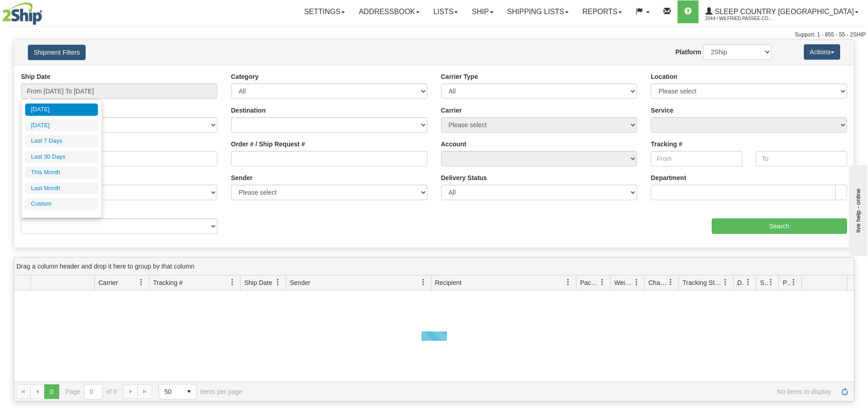 This screenshot has height=419, width=868. Describe the element at coordinates (46, 11) in the screenshot. I see `div: live help - online` at that location.